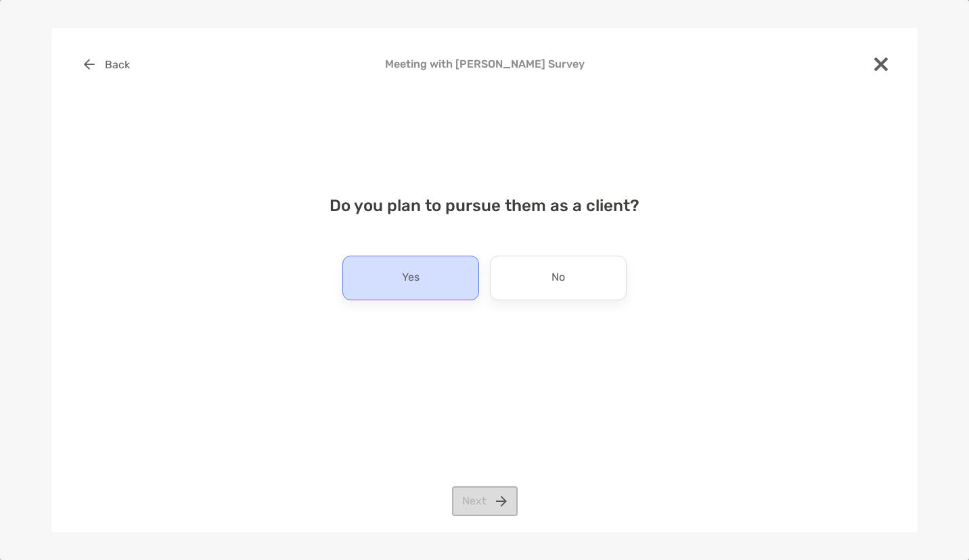 The height and width of the screenshot is (560, 969). Describe the element at coordinates (411, 278) in the screenshot. I see `p: Yes` at that location.